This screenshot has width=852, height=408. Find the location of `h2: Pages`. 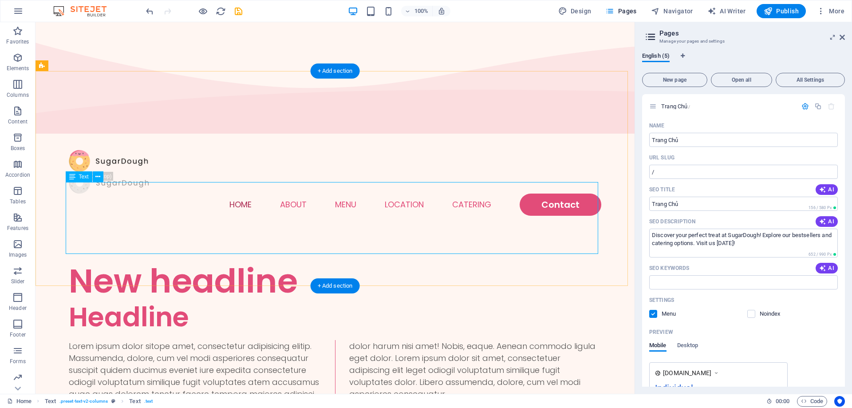

h2: Pages is located at coordinates (752, 33).